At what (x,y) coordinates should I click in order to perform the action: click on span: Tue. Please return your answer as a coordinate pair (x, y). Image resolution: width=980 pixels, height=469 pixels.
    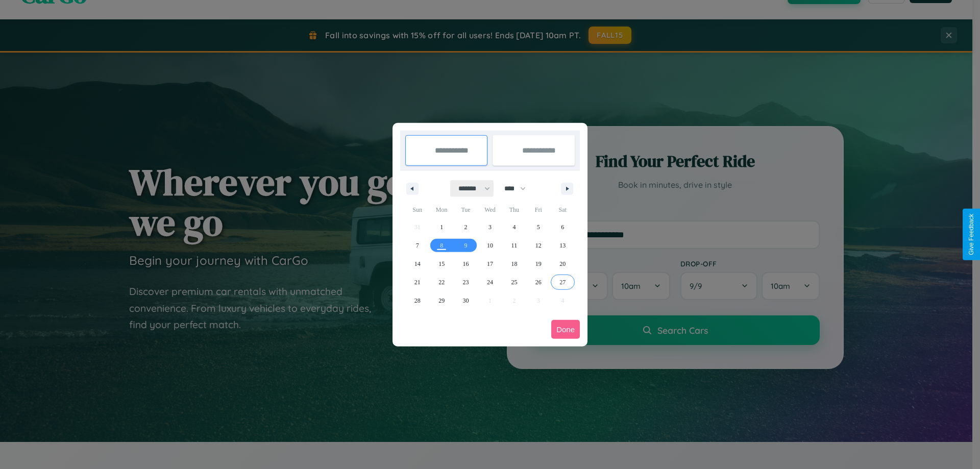
    Looking at the image, I should click on (466, 209).